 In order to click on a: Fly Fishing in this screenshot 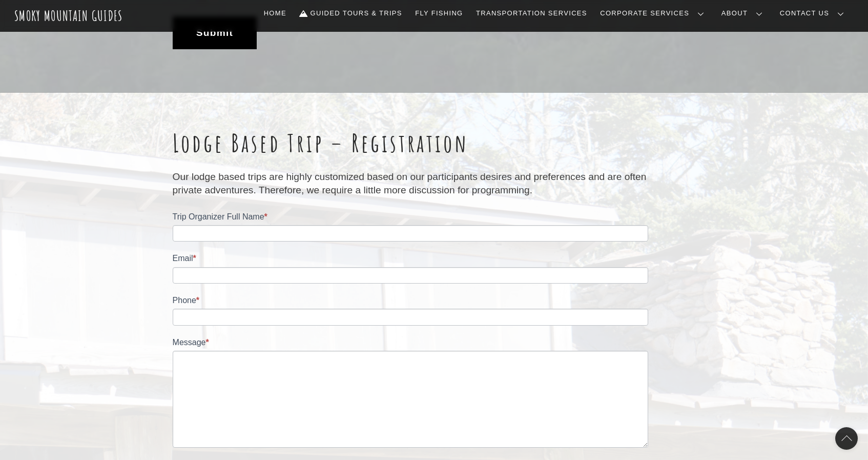, I will do `click(438, 13)`.